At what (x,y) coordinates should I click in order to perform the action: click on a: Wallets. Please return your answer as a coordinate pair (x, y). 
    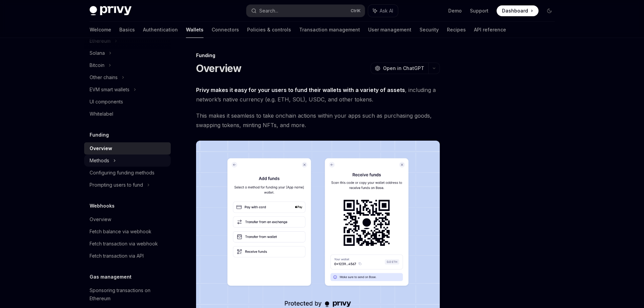
    Looking at the image, I should click on (195, 30).